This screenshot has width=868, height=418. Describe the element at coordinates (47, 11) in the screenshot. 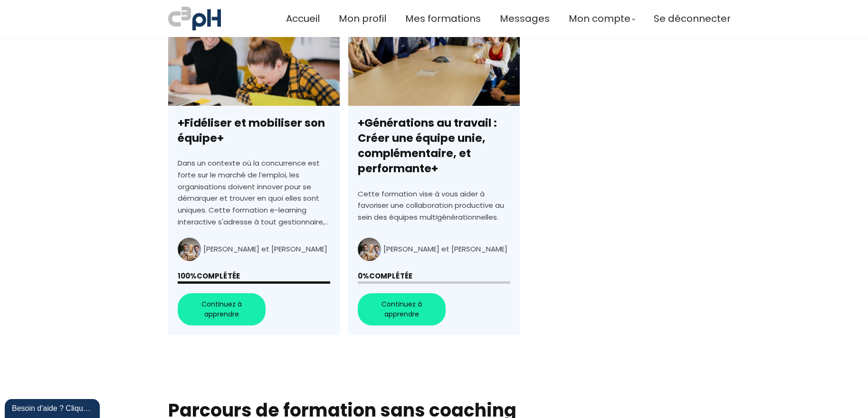

I see `div: Besoin d'aide ? Cliquez !` at that location.